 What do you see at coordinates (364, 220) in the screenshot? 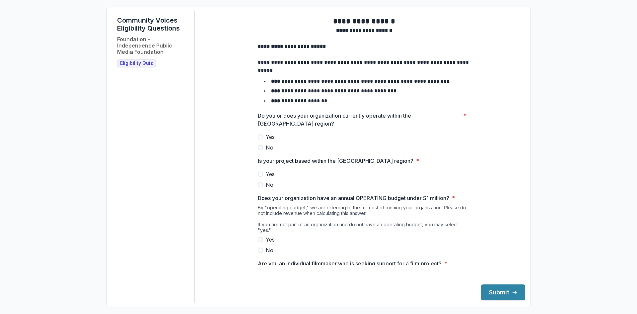
I see `div: By "operating budget," we are referring to the full cost of running your organization. Please do ...` at bounding box center [364, 220].